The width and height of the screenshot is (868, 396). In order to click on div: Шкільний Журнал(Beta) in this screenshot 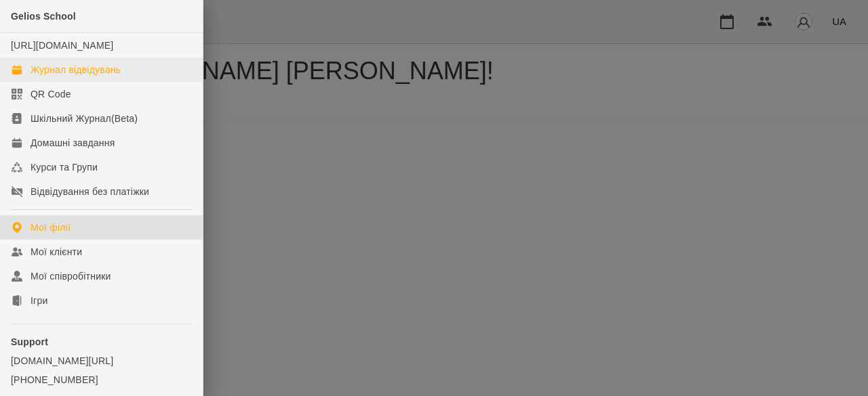, I will do `click(84, 119)`.